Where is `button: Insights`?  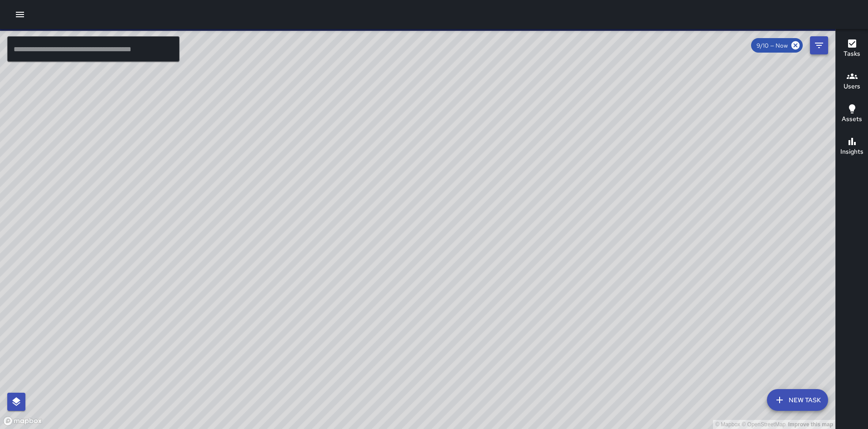
button: Insights is located at coordinates (852, 147).